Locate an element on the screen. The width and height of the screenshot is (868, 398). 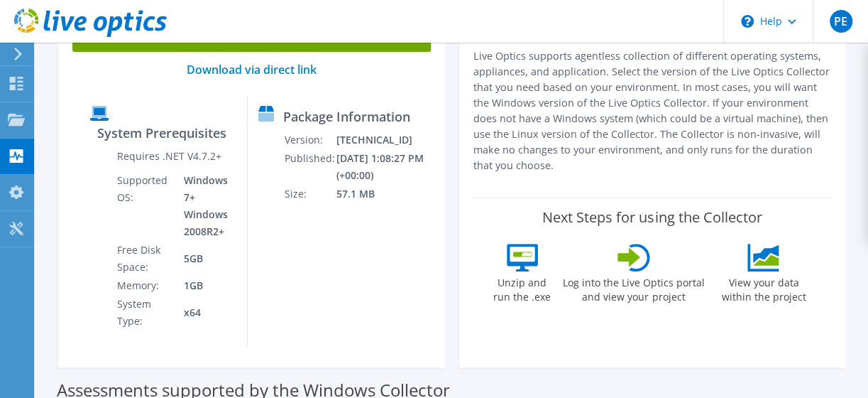
label: View your data within the project is located at coordinates (764, 288).